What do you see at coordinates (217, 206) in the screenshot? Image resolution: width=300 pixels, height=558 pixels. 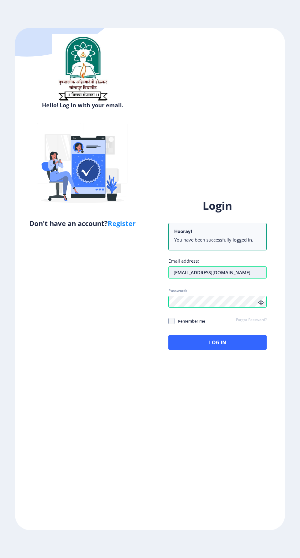 I see `h1: Login` at bounding box center [217, 206].